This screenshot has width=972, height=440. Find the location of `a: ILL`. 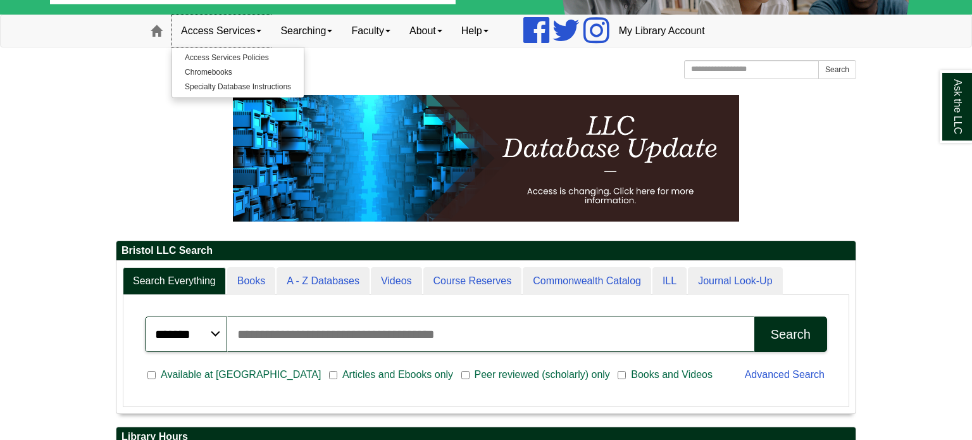

a: ILL is located at coordinates (669, 281).